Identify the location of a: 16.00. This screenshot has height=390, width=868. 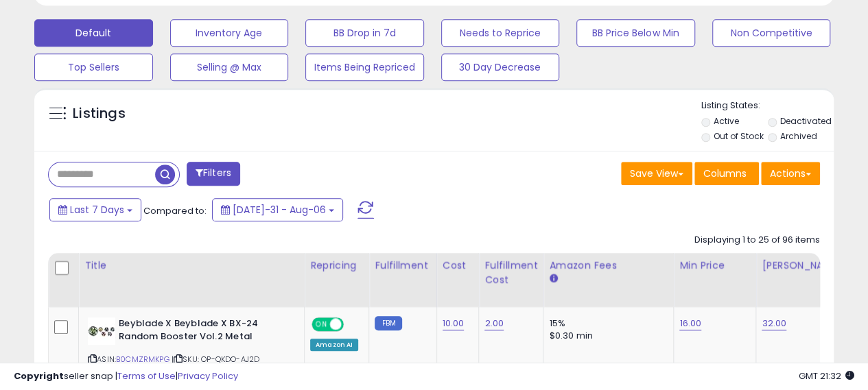
(690, 324).